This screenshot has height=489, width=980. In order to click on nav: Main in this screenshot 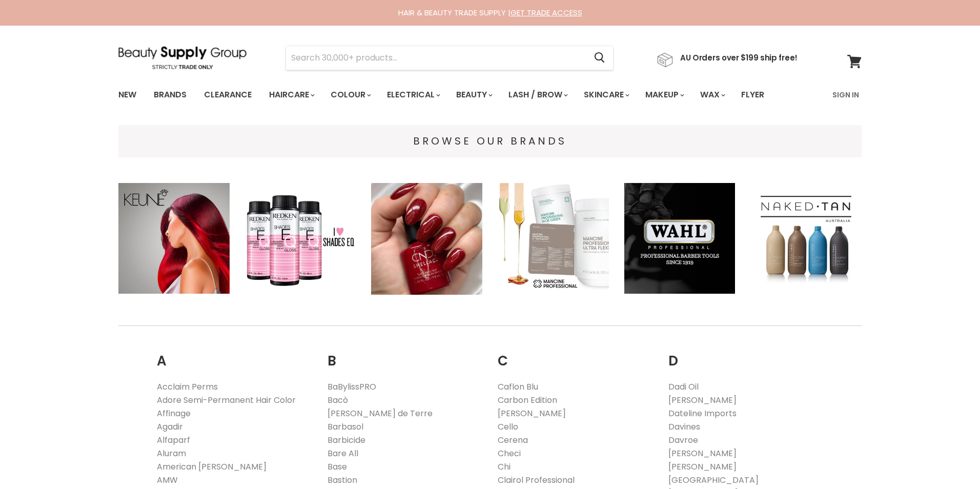, I will do `click(490, 95)`.